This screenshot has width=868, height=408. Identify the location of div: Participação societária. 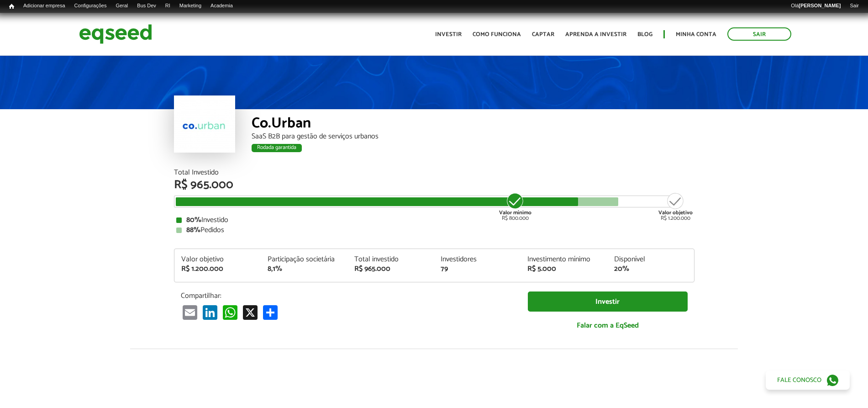
(304, 260).